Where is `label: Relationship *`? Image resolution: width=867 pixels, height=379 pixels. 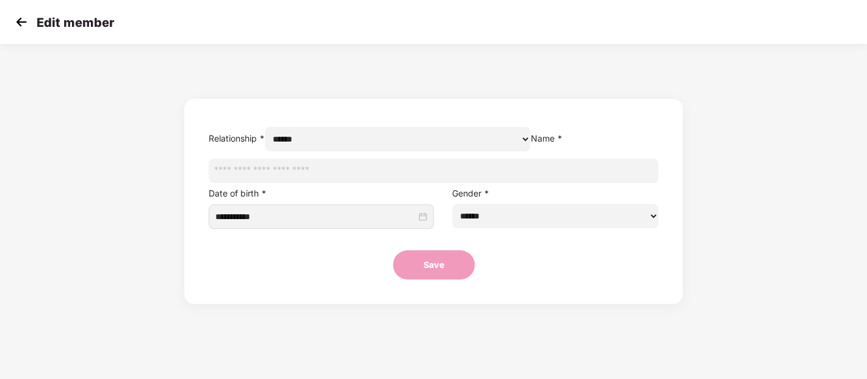
label: Relationship * is located at coordinates (237, 138).